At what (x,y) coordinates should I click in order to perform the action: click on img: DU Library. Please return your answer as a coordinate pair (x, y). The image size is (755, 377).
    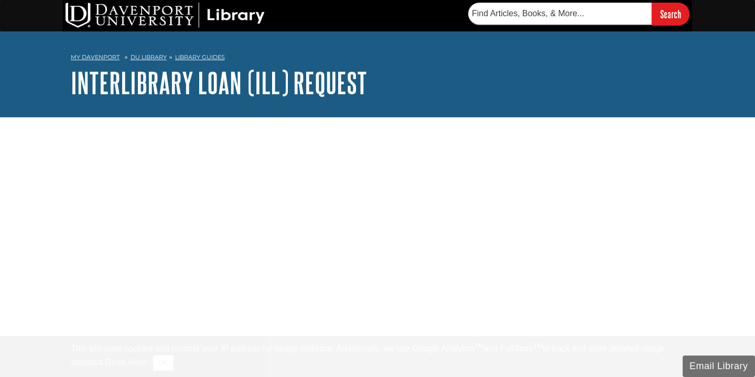
    Looking at the image, I should click on (165, 15).